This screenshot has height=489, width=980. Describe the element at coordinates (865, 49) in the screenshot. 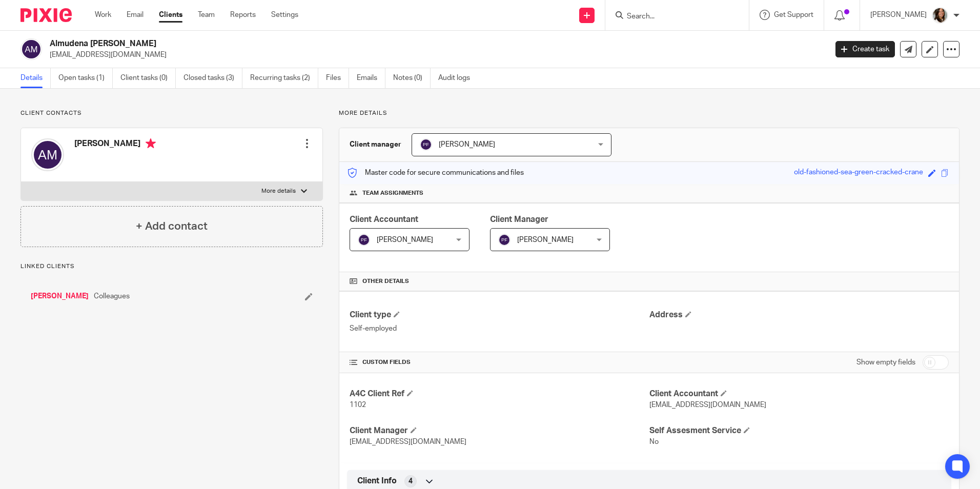

I see `a: Create task` at that location.